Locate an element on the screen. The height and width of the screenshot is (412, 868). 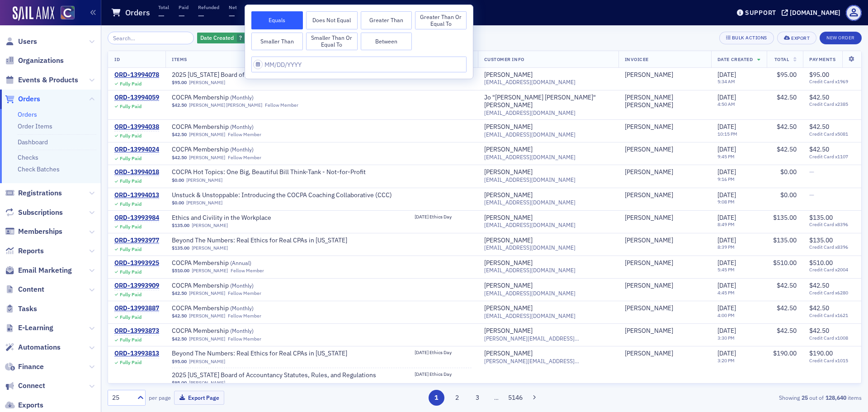
span: $0.00 is located at coordinates (178, 180).